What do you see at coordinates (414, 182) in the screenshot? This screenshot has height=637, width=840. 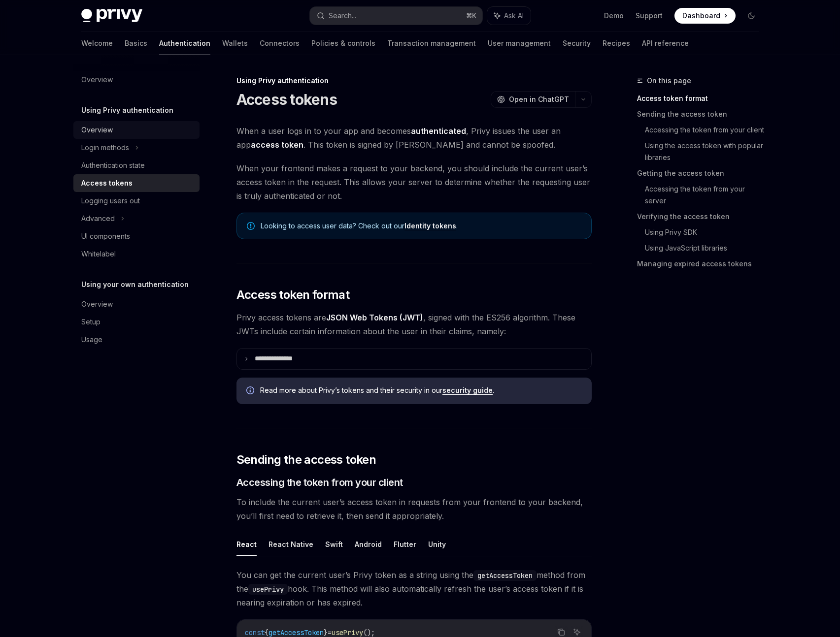 I see `span: When your frontend makes a request to your backend, you should include the current user’s access ...` at bounding box center [414, 182].